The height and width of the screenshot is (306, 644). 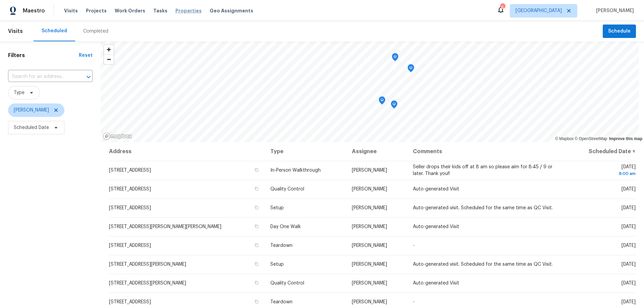 I want to click on h1: Filters, so click(x=43, y=55).